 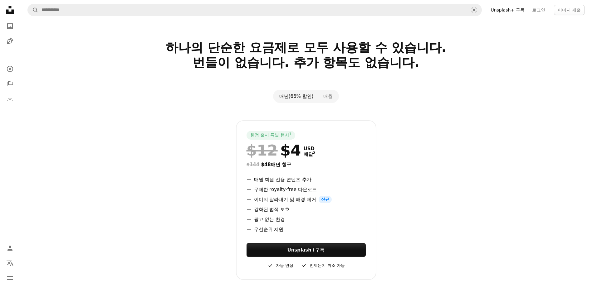 I want to click on form: 사이트 전체에서 이미지 찾기, so click(x=255, y=10).